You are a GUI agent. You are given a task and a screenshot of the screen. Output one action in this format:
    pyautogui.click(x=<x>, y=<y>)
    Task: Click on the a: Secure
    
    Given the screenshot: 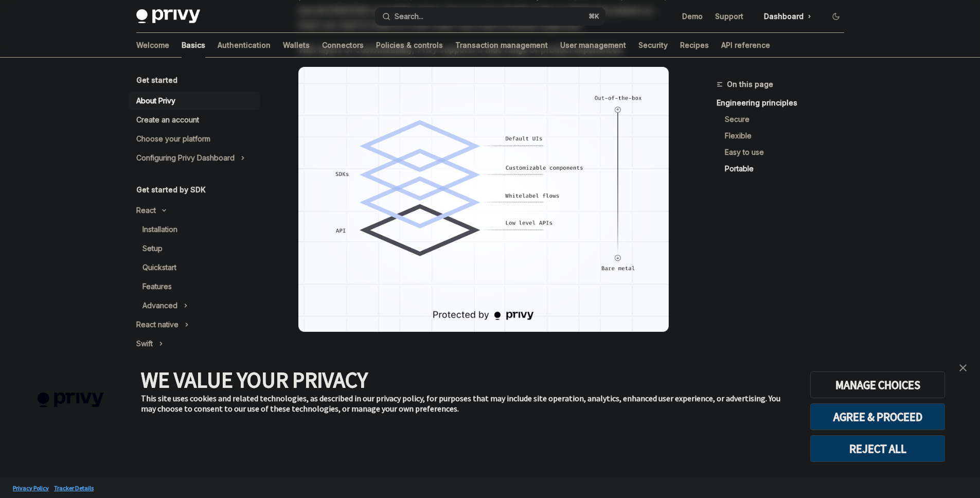 What is the action you would take?
    pyautogui.click(x=785, y=120)
    